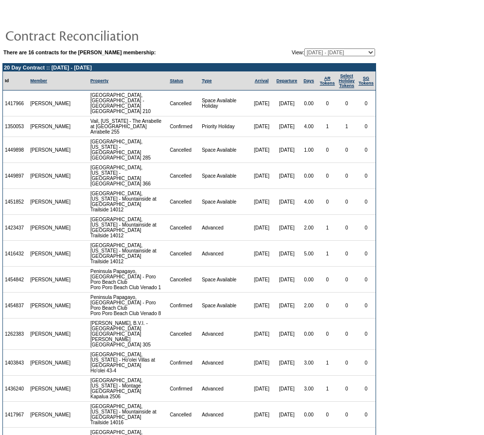 Image resolution: width=484 pixels, height=435 pixels. What do you see at coordinates (347, 81) in the screenshot?
I see `a: Select HolidayTokens` at bounding box center [347, 81].